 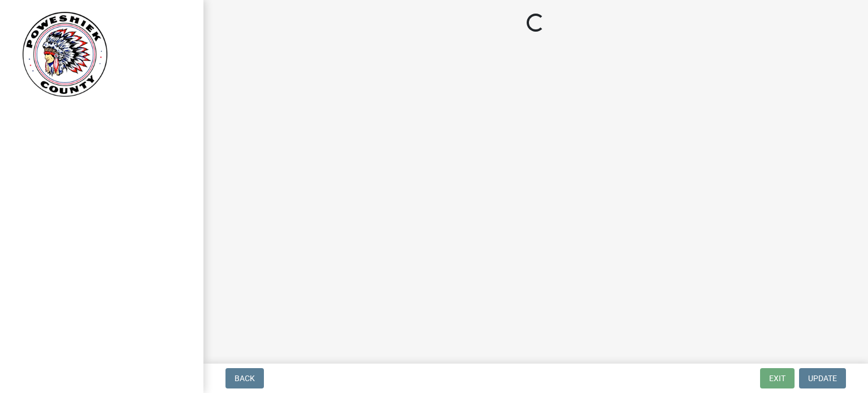 I want to click on img: Poweshiek County, IA, so click(x=65, y=54).